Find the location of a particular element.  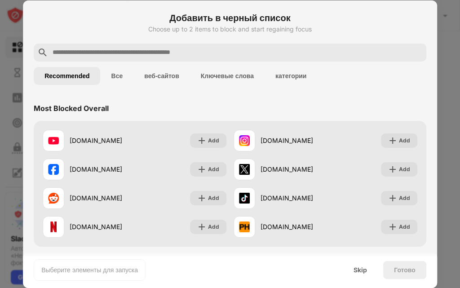

div: Готово is located at coordinates (405, 270).